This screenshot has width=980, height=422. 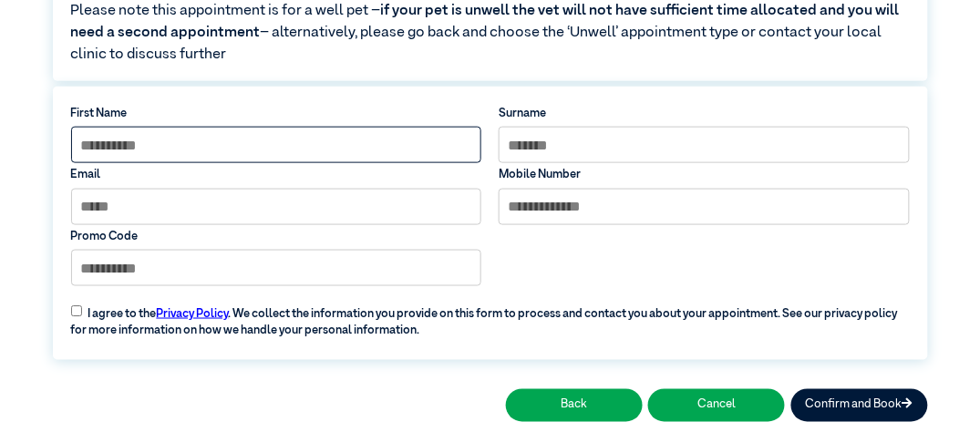 I want to click on label: I agree to the . We collect the information you provide on this form to process and contact you a..., so click(x=490, y=317).